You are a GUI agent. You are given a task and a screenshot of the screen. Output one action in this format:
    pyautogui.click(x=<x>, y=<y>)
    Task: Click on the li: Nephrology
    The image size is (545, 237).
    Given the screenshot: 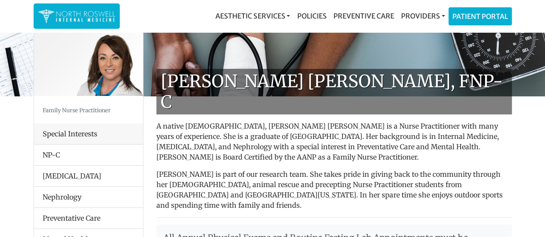 What is the action you would take?
    pyautogui.click(x=88, y=197)
    